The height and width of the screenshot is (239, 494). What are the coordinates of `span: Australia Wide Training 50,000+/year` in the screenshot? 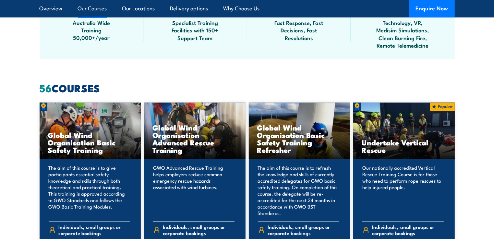 It's located at (91, 30).